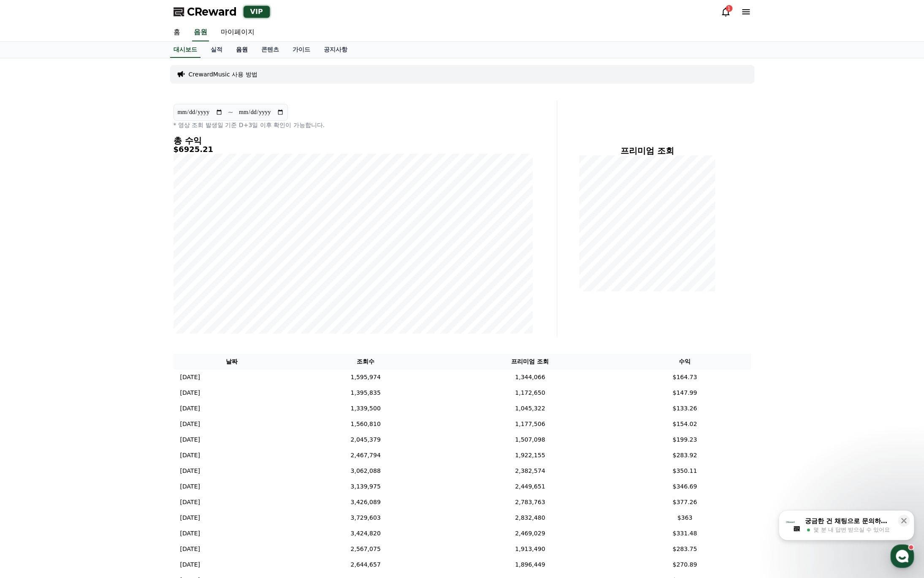  I want to click on td: 1,913,490, so click(530, 549).